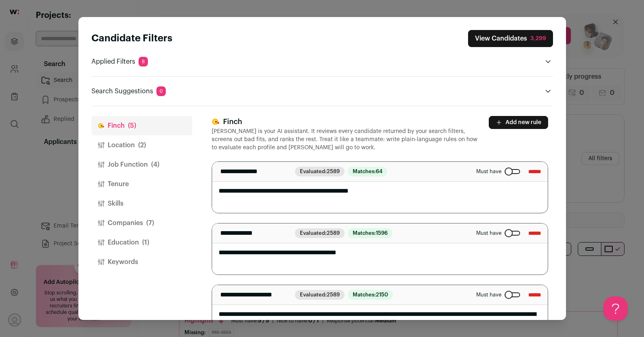 The height and width of the screenshot is (337, 644). Describe the element at coordinates (161, 91) in the screenshot. I see `span: 0` at that location.